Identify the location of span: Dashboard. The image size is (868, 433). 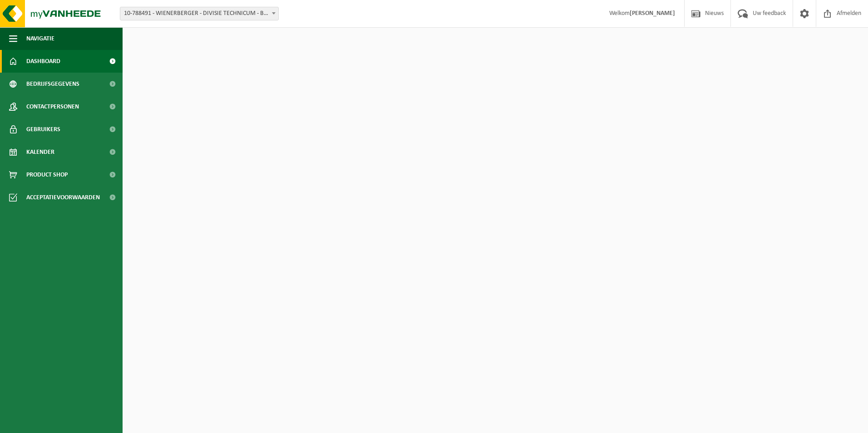
(43, 61).